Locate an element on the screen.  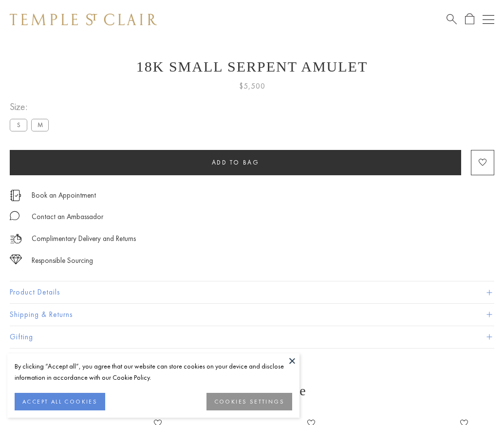
button: Shipping & Returns is located at coordinates (252, 315).